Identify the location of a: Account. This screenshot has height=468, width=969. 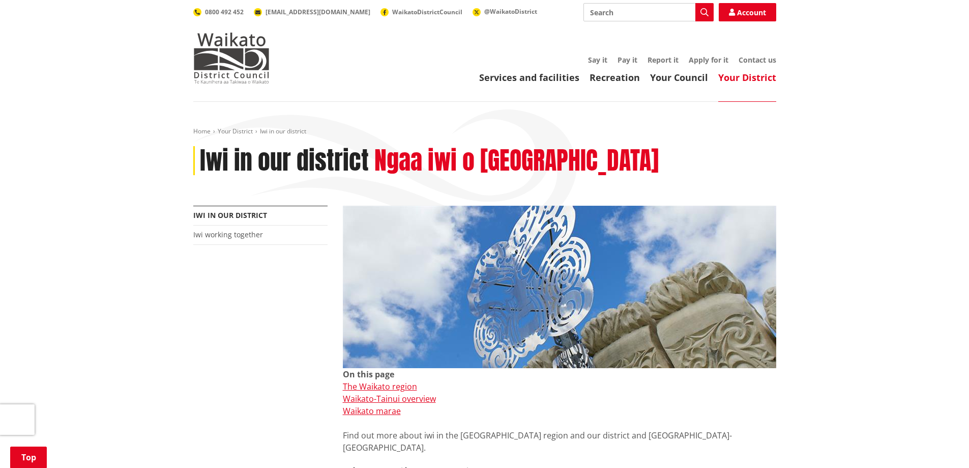
(748, 12).